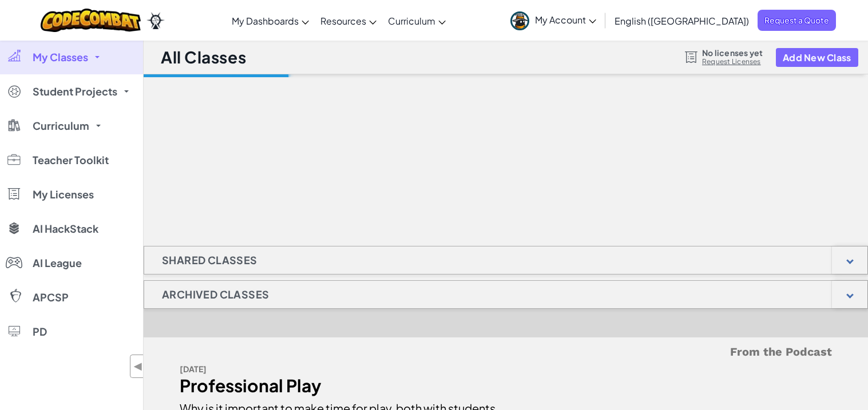 This screenshot has width=868, height=410. What do you see at coordinates (209, 260) in the screenshot?
I see `h1: Shared Classes` at bounding box center [209, 260].